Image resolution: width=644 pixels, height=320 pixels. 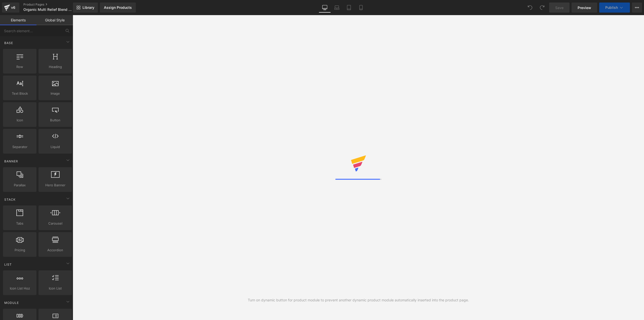 I want to click on span: Preview, so click(x=584, y=8).